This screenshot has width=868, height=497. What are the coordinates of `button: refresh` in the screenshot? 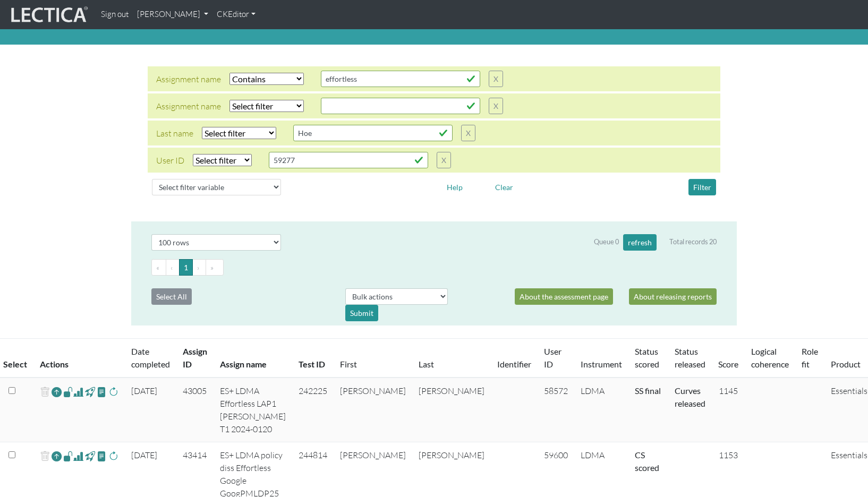 It's located at (640, 242).